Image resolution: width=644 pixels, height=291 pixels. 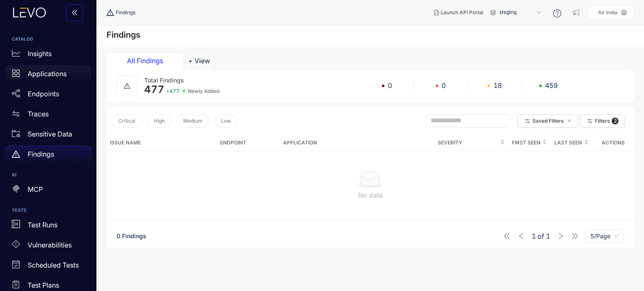 What do you see at coordinates (48, 267) in the screenshot?
I see `a: Scheduled Tests` at bounding box center [48, 267].